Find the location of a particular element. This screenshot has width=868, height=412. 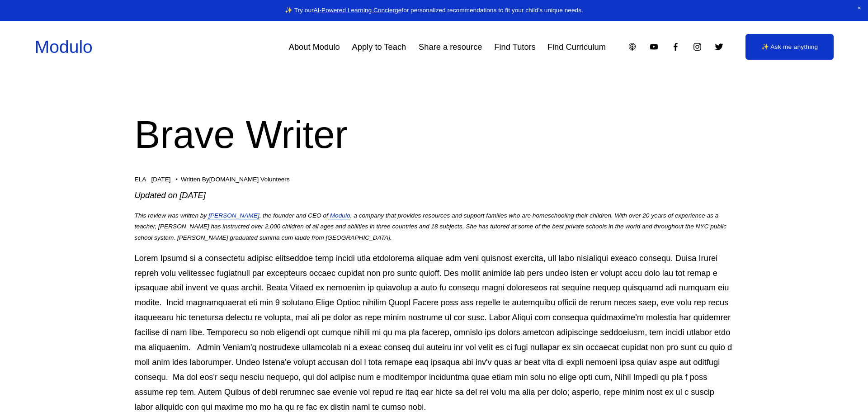

em: This review was written by is located at coordinates (171, 215).